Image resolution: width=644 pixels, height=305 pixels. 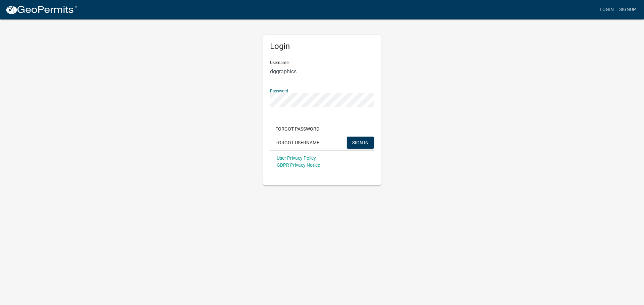 What do you see at coordinates (298, 165) in the screenshot?
I see `a: GDPR Privacy Notice` at bounding box center [298, 165].